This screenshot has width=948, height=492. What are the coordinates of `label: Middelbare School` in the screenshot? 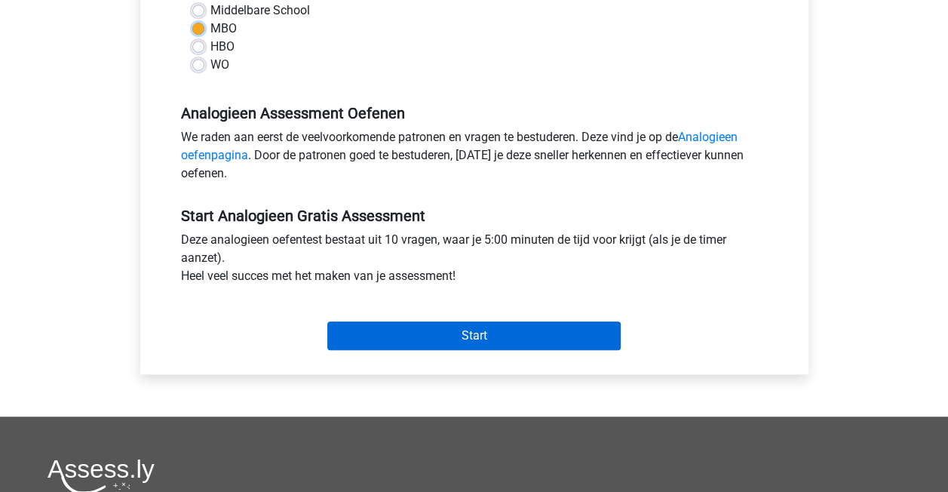 It's located at (260, 11).